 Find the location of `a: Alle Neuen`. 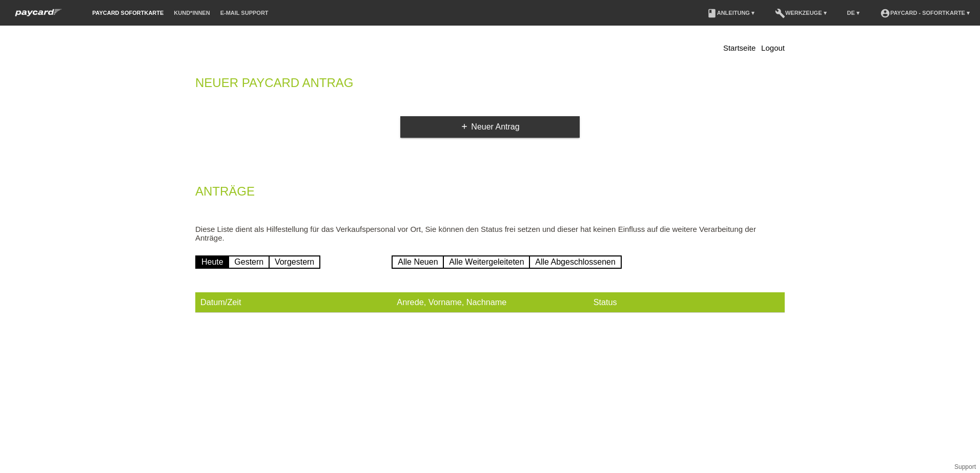

a: Alle Neuen is located at coordinates (418, 262).